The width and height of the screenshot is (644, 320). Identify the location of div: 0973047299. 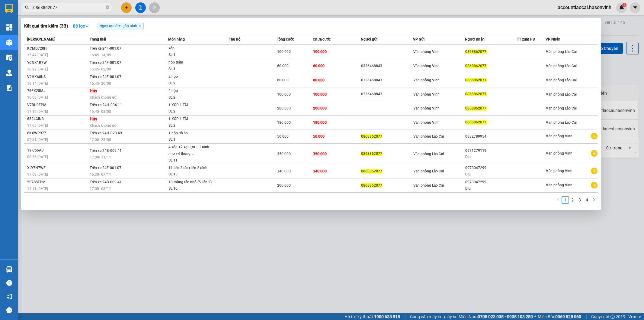
(491, 182).